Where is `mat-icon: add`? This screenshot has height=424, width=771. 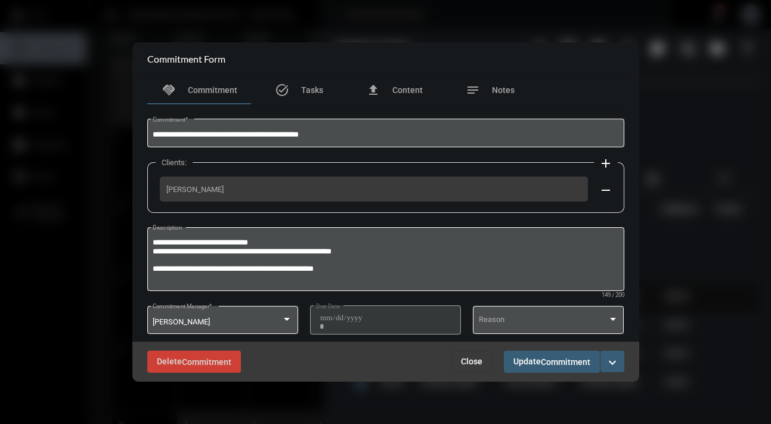 mat-icon: add is located at coordinates (606, 163).